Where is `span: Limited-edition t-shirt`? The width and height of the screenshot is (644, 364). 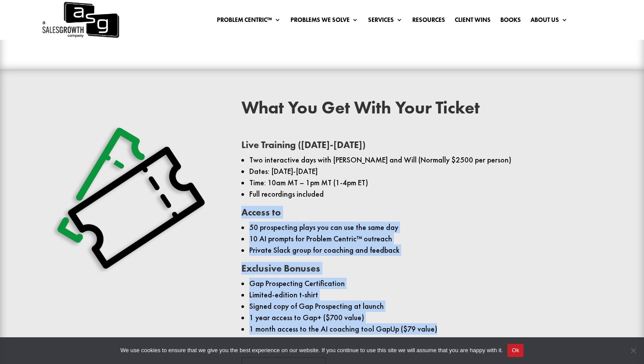
span: Limited-edition t-shirt is located at coordinates (284, 295).